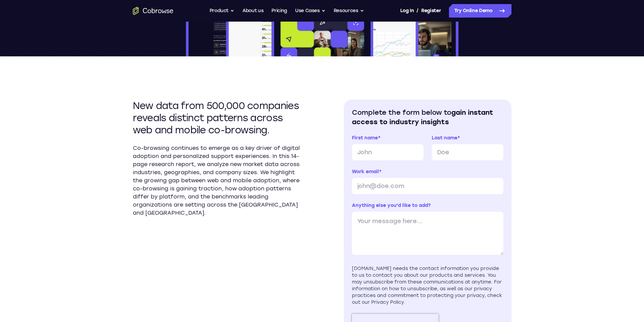 The width and height of the screenshot is (644, 322). I want to click on button: Use Cases, so click(311, 11).